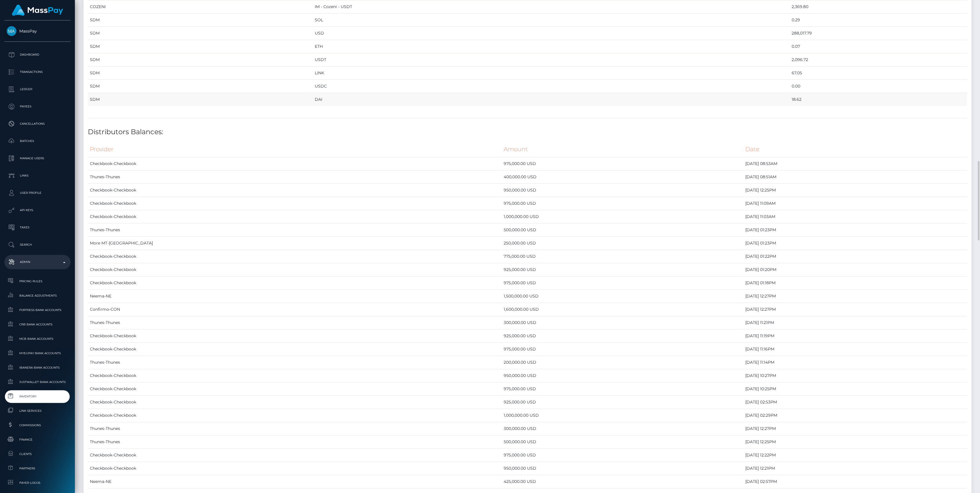 This screenshot has height=493, width=980. Describe the element at coordinates (38, 210) in the screenshot. I see `p: API Keys` at that location.